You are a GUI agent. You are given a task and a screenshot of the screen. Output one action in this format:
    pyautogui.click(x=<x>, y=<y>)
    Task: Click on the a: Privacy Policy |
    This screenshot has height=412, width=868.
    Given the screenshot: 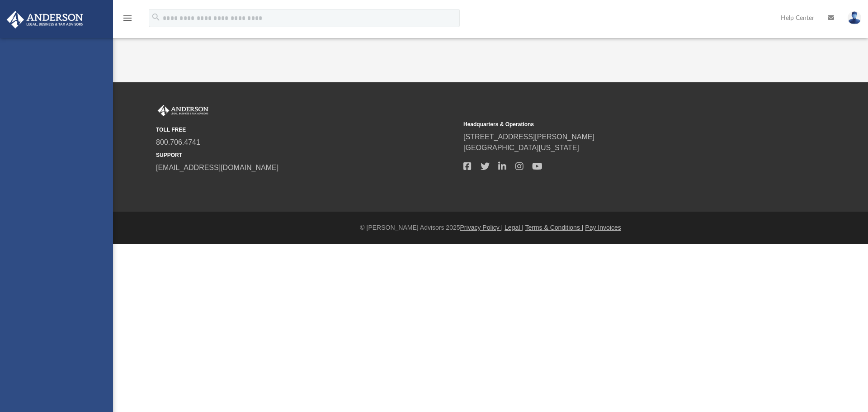 What is the action you would take?
    pyautogui.click(x=481, y=228)
    